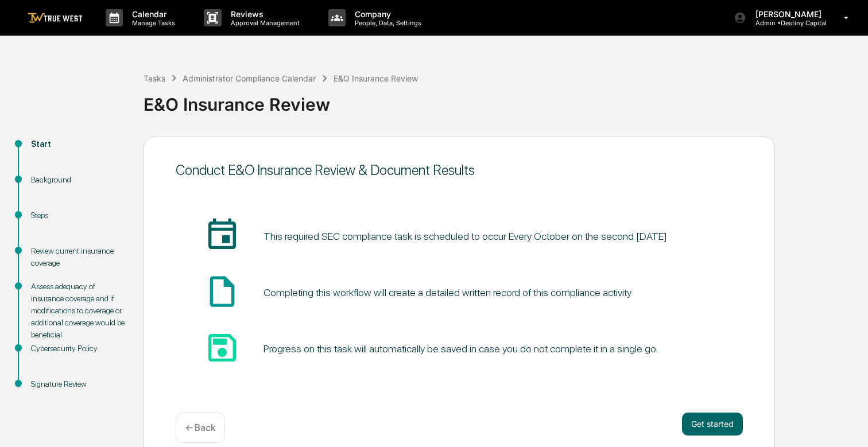 The image size is (868, 447). I want to click on span: insert_drive_file_icon, so click(222, 292).